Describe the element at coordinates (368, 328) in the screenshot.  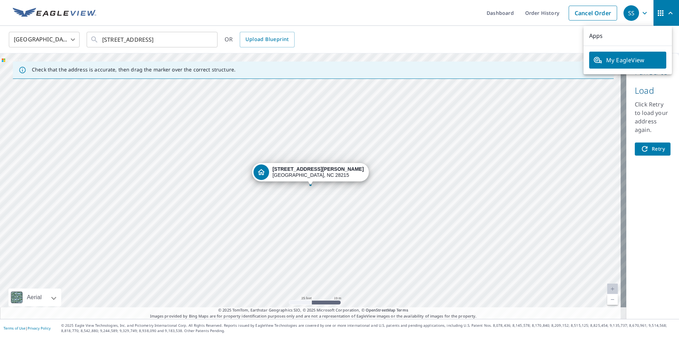
I see `p: © 2025 Eagle View Technologies, Inc. and Pictometry International Corp. All Rights Reserved. Repo...` at that location.